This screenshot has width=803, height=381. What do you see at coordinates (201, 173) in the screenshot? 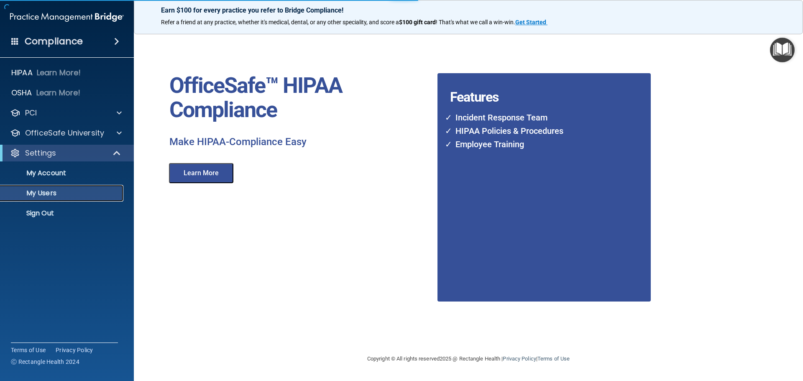
I see `button: Learn More` at bounding box center [201, 173].